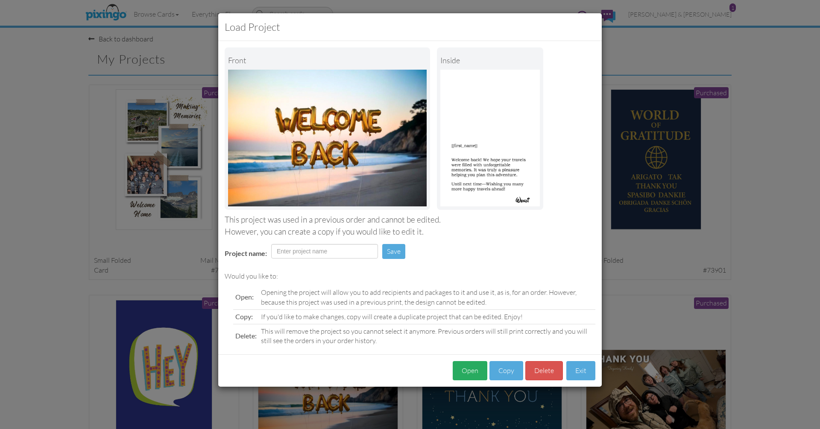 The image size is (820, 429). Describe the element at coordinates (410, 219) in the screenshot. I see `div: This project was used in a previous order and cannot be edited.` at that location.